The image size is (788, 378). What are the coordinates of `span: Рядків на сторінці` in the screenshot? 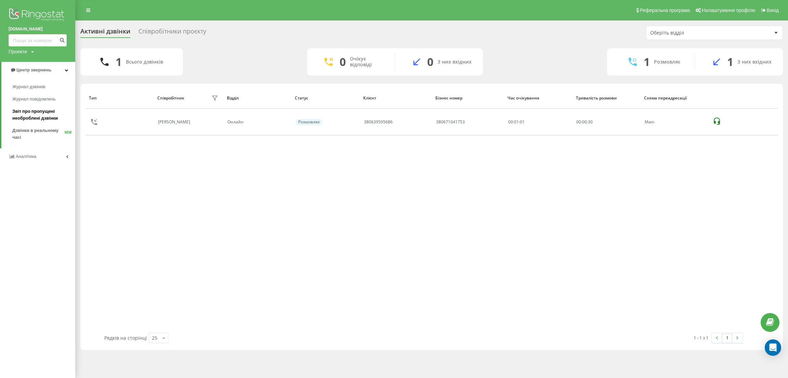 It's located at (126, 338).